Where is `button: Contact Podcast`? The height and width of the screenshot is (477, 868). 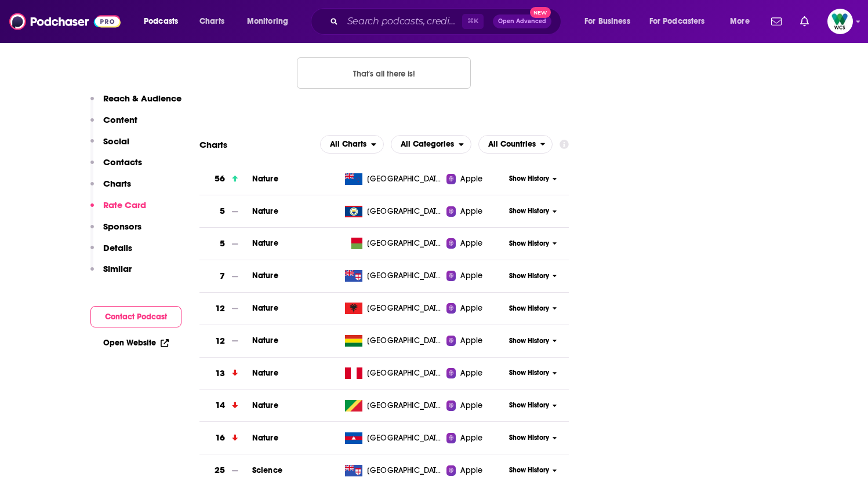
button: Contact Podcast is located at coordinates (135, 316).